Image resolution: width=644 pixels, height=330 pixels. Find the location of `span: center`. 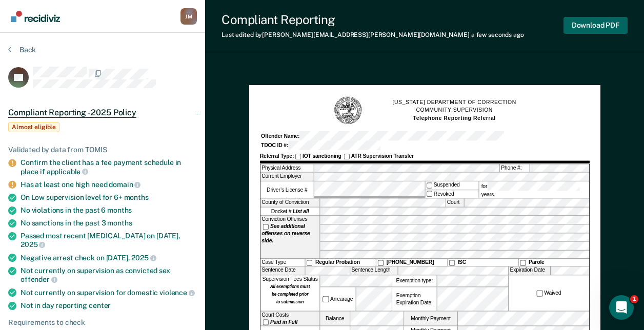

span: center is located at coordinates (100, 305).